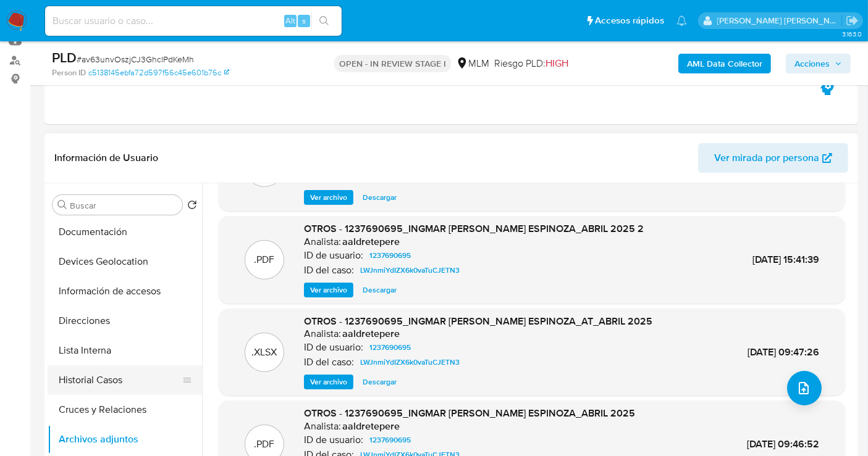 The height and width of the screenshot is (456, 868). Describe the element at coordinates (264, 353) in the screenshot. I see `p: .XLSX` at that location.